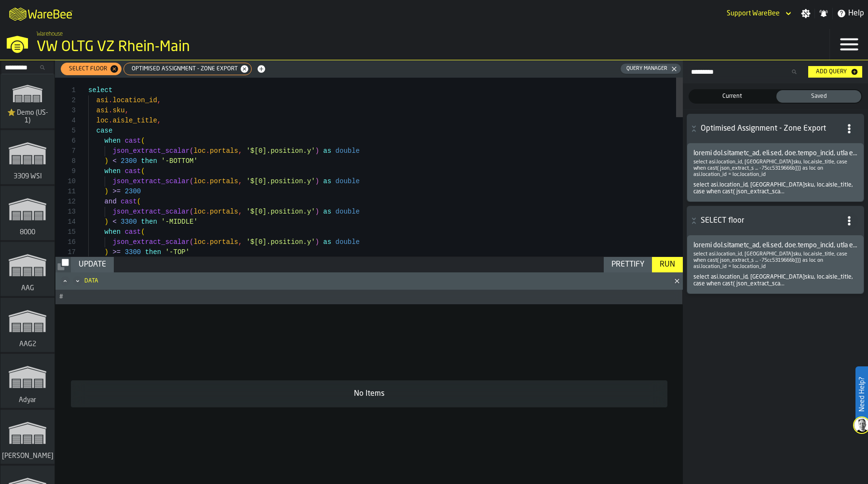 Image resolution: width=868 pixels, height=484 pixels. I want to click on span: aisle_title, so click(134, 120).